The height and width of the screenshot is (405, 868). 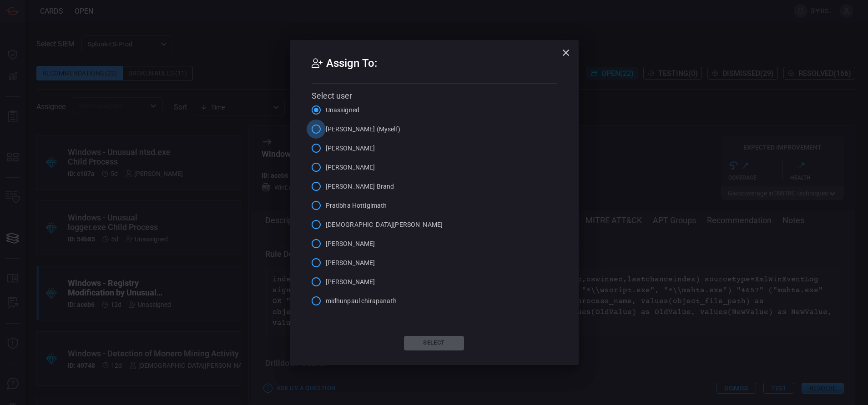 What do you see at coordinates (332, 96) in the screenshot?
I see `span: Select user` at bounding box center [332, 96].